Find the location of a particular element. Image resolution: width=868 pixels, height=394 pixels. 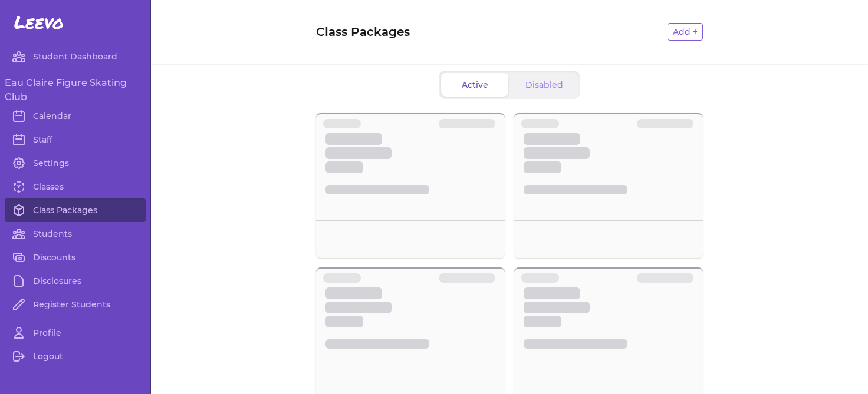

a: Register Students is located at coordinates (75, 305).